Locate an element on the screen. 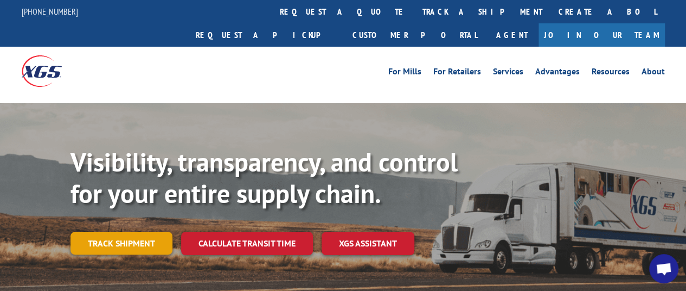 The width and height of the screenshot is (686, 291). a: Agent is located at coordinates (512, 35).